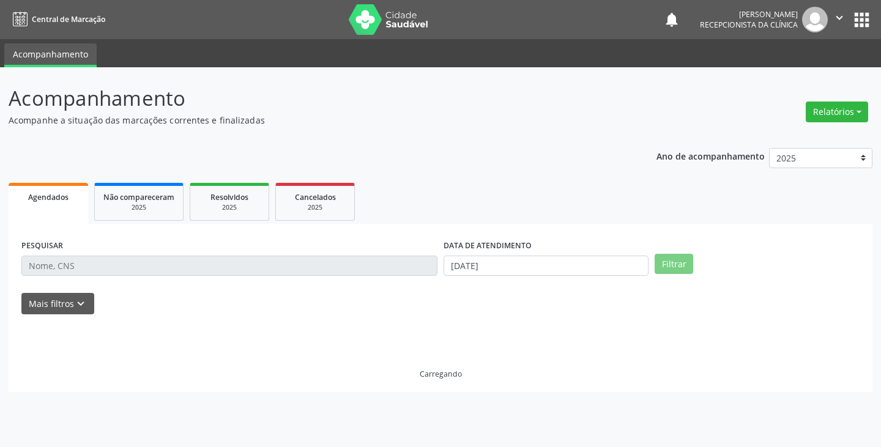 This screenshot has width=881, height=447. What do you see at coordinates (488, 246) in the screenshot?
I see `label: DATA DE ATENDIMENTO` at bounding box center [488, 246].